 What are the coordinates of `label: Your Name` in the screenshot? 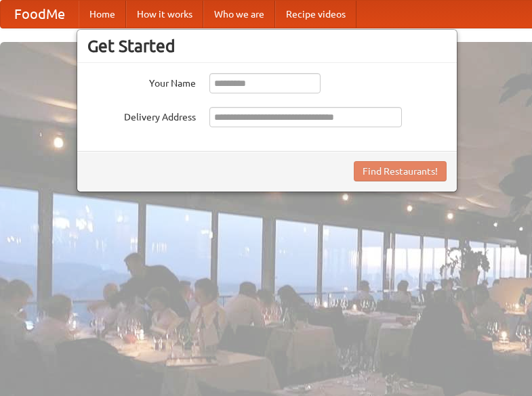 It's located at (142, 81).